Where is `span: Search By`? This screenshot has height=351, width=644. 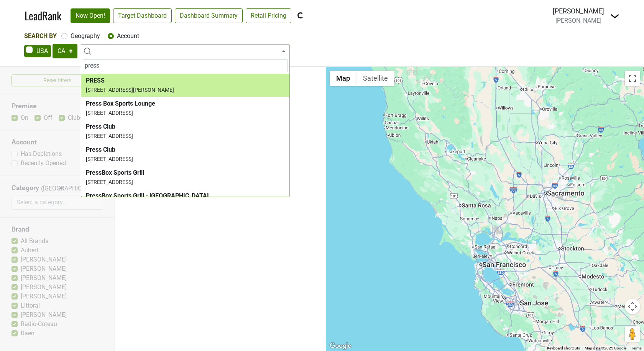 span: Search By is located at coordinates (40, 35).